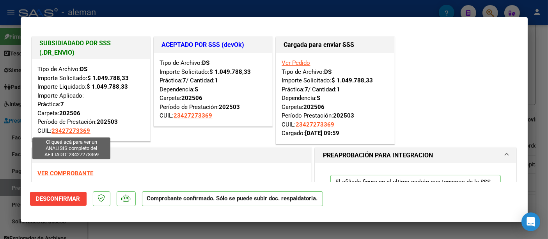  What do you see at coordinates (49, 185) in the screenshot?
I see `span: ESTADO:` at bounding box center [49, 185].